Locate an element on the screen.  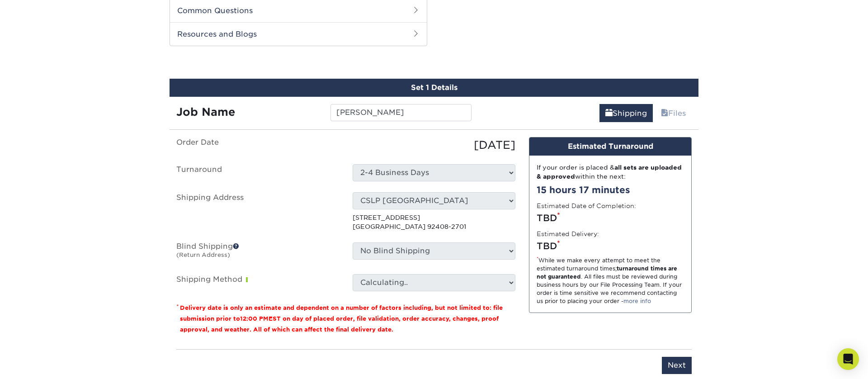
small: Delivery date is only an estimate and dependent on a number of factors including, but not limited... is located at coordinates (341, 318).